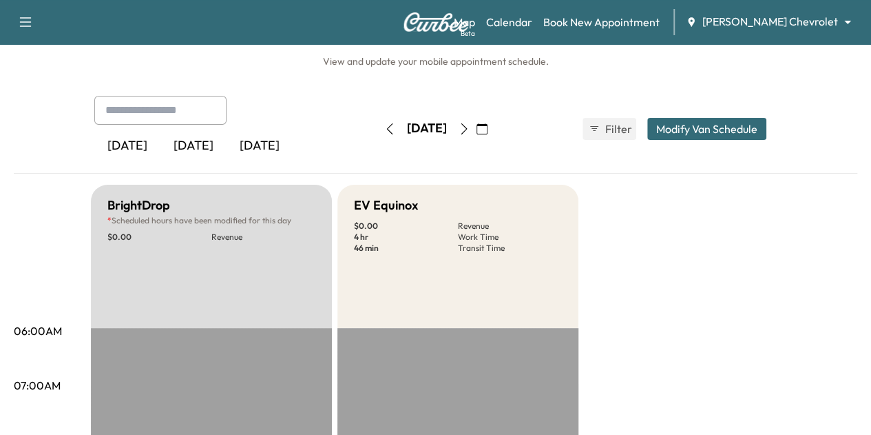  What do you see at coordinates (509, 22) in the screenshot?
I see `a: Calendar` at bounding box center [509, 22].